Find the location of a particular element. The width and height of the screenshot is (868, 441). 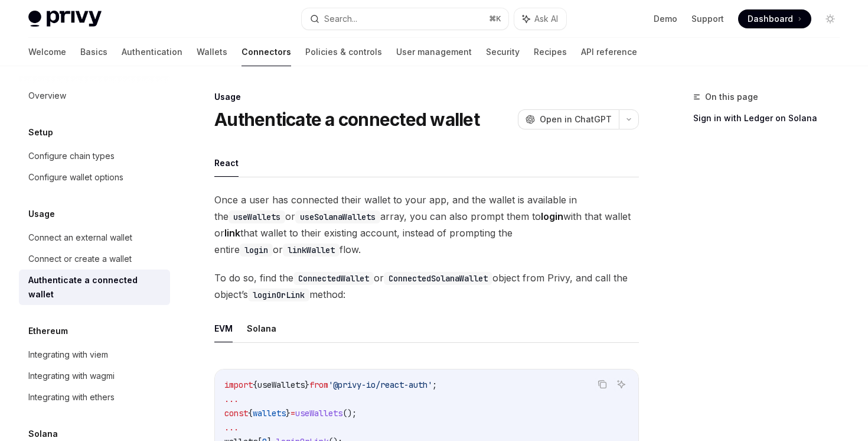

a: Connect an external wallet is located at coordinates (94, 238).